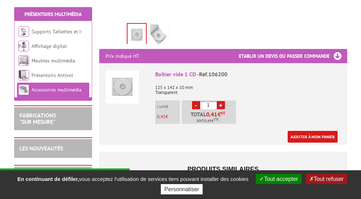  What do you see at coordinates (52, 75) in the screenshot?
I see `a: Présentoirs Antivol` at bounding box center [52, 75].